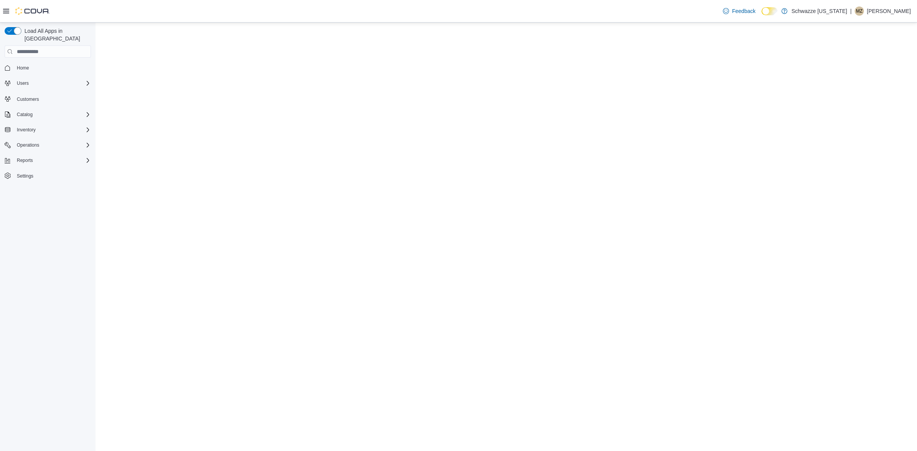 The image size is (917, 451). What do you see at coordinates (48, 68) in the screenshot?
I see `button: Home` at bounding box center [48, 68].